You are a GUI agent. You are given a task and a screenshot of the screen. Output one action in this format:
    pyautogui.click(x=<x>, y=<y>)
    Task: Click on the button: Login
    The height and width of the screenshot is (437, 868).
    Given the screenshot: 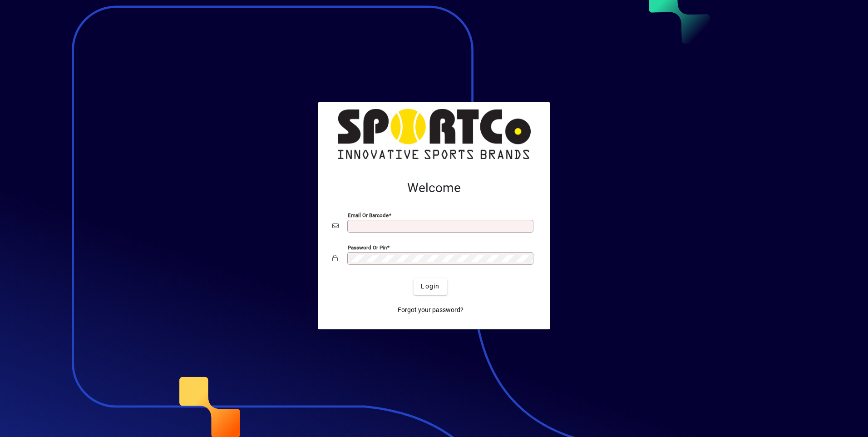 What is the action you would take?
    pyautogui.click(x=430, y=286)
    